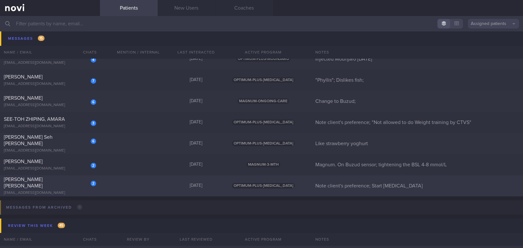  What do you see at coordinates (87, 239) in the screenshot?
I see `div: Chats` at bounding box center [87, 239].